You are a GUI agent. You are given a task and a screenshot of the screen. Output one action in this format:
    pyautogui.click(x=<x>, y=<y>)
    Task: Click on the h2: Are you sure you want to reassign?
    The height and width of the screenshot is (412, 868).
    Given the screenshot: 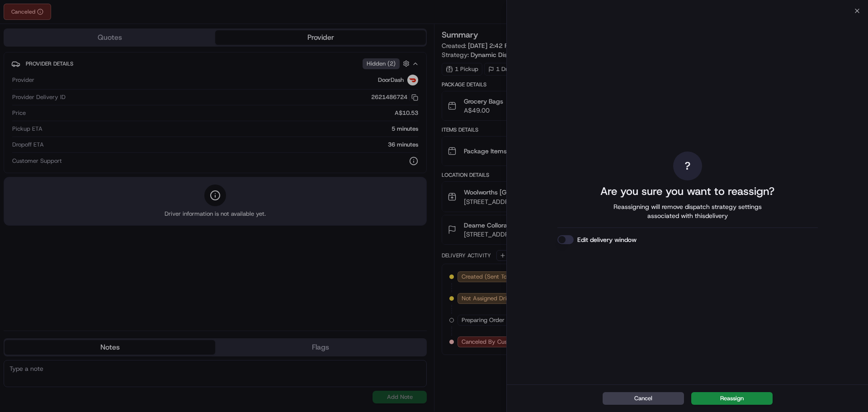 What is the action you would take?
    pyautogui.click(x=688, y=191)
    